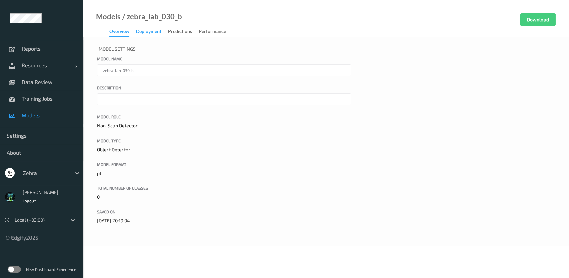 Image resolution: width=569 pixels, height=278 pixels. What do you see at coordinates (224, 126) in the screenshot?
I see `p: Non-Scan Detector` at bounding box center [224, 126].